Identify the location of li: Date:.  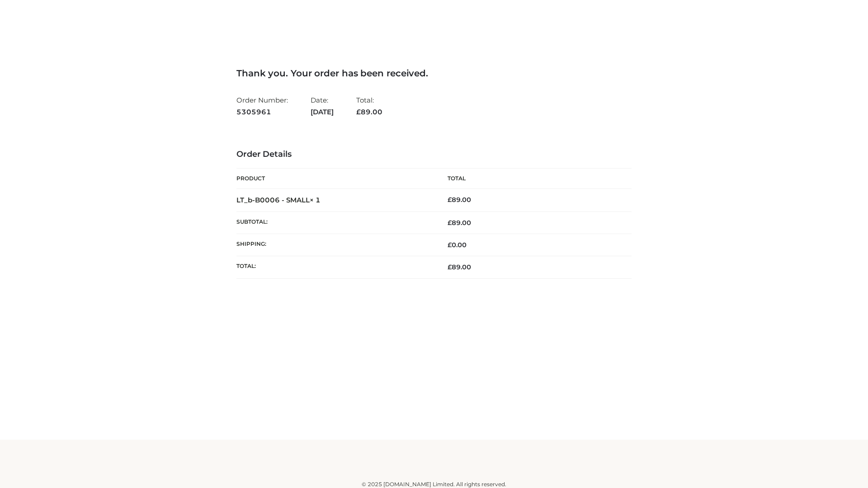
(322, 106).